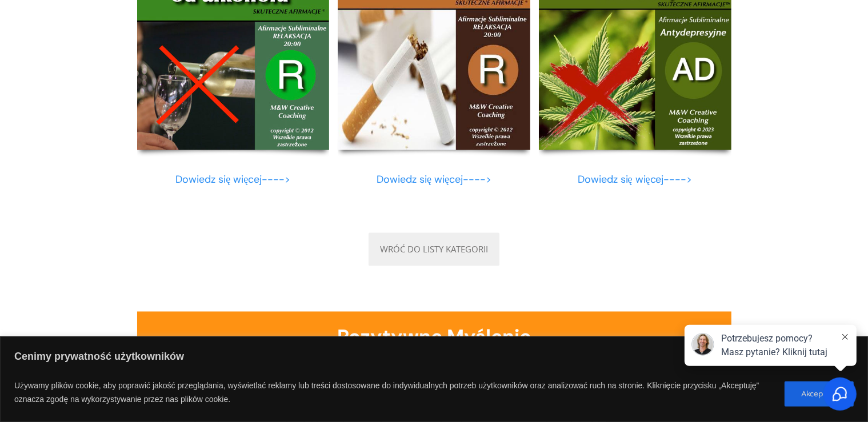  What do you see at coordinates (434, 358) in the screenshot?
I see `p: Cenimy prywatność użytkowników` at bounding box center [434, 358].